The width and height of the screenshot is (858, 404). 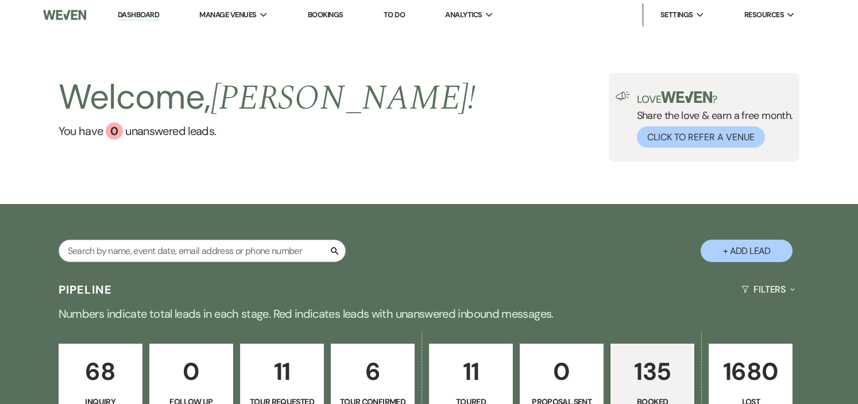 I want to click on div: Share the love & earn a free month., so click(x=712, y=120).